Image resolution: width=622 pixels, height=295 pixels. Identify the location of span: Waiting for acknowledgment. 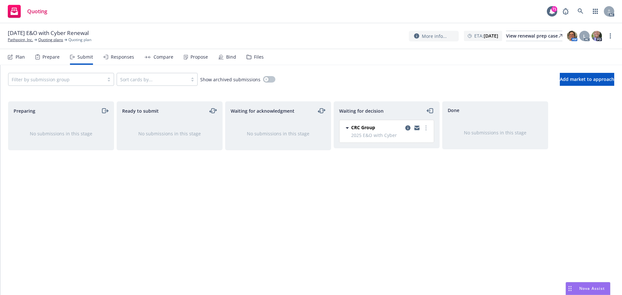
(262, 111).